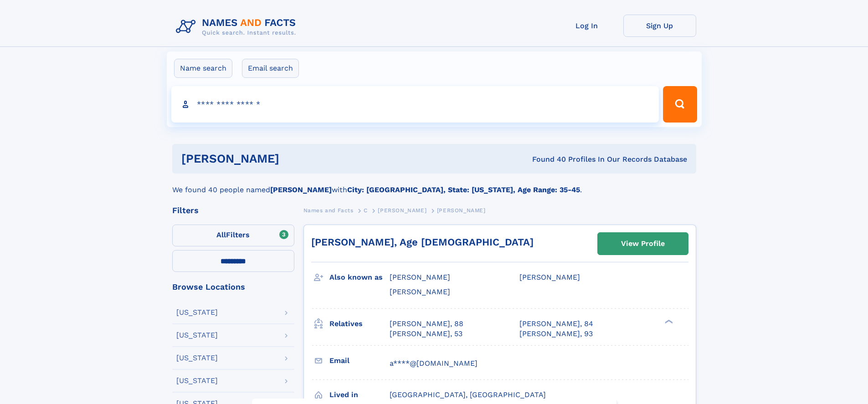 This screenshot has height=404, width=868. I want to click on button: Search Button, so click(680, 104).